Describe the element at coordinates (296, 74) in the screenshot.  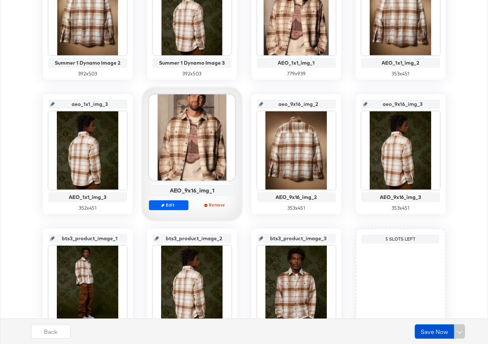
I see `div: 779 x 939` at that location.